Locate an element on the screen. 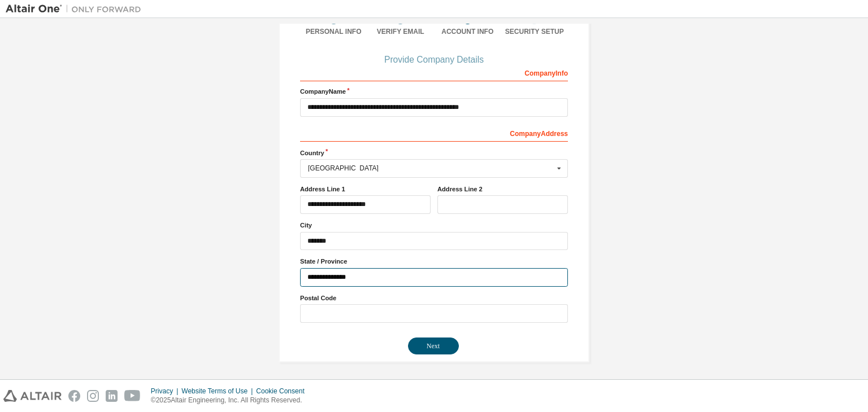 The image size is (868, 412). label: Company Name is located at coordinates (434, 91).